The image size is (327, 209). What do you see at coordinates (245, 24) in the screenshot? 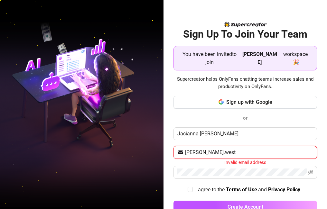
I see `img: logo-BBDzfeDw.svg` at bounding box center [245, 24].